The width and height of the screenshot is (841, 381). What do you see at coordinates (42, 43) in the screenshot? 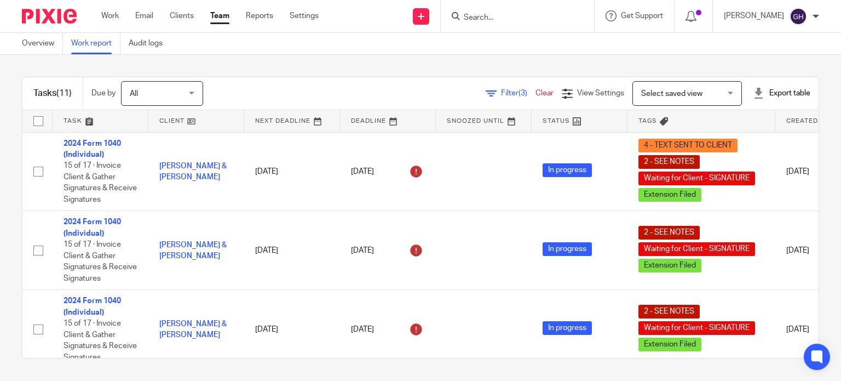
I see `a: Overview` at bounding box center [42, 43].